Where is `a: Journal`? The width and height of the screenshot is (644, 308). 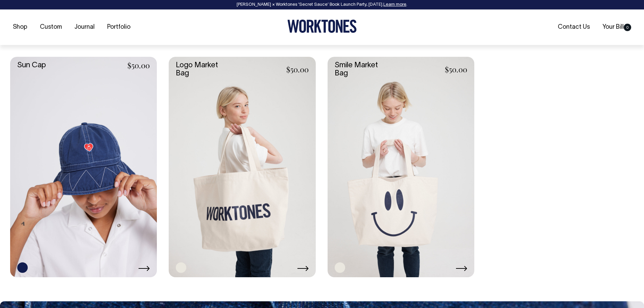
a: Journal is located at coordinates (84, 27).